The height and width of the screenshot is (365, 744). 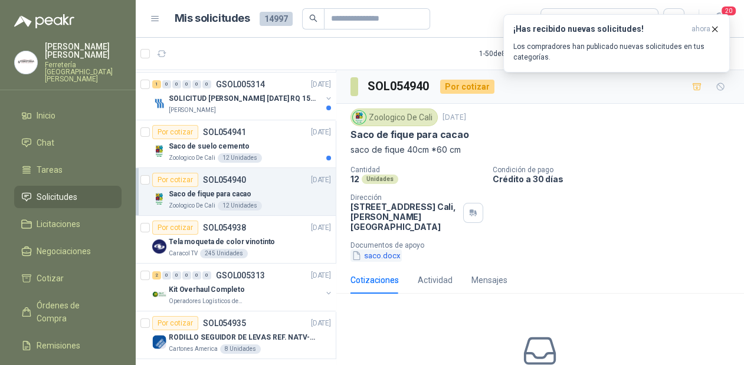 I want to click on p: Kit Overhaul Completo, so click(x=206, y=290).